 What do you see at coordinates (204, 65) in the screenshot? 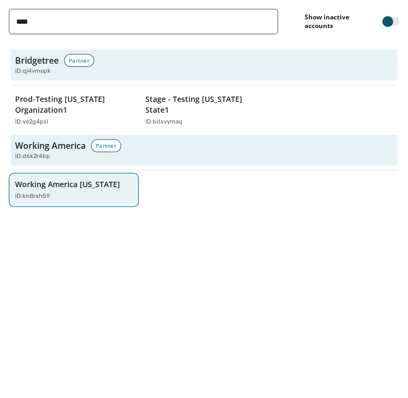
I see `button: BridgetreePartnerID:qj4vmopk` at bounding box center [204, 65].